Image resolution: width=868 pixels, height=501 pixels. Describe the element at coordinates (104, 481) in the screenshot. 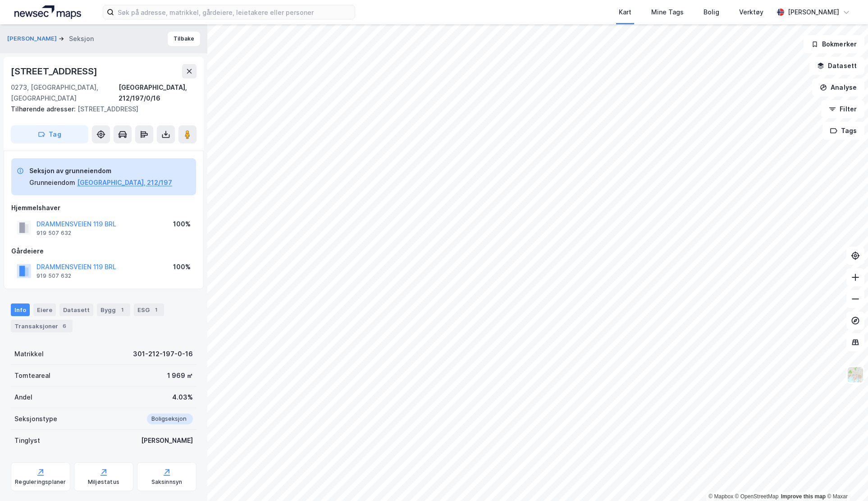

I see `div: Miljøstatus` at that location.